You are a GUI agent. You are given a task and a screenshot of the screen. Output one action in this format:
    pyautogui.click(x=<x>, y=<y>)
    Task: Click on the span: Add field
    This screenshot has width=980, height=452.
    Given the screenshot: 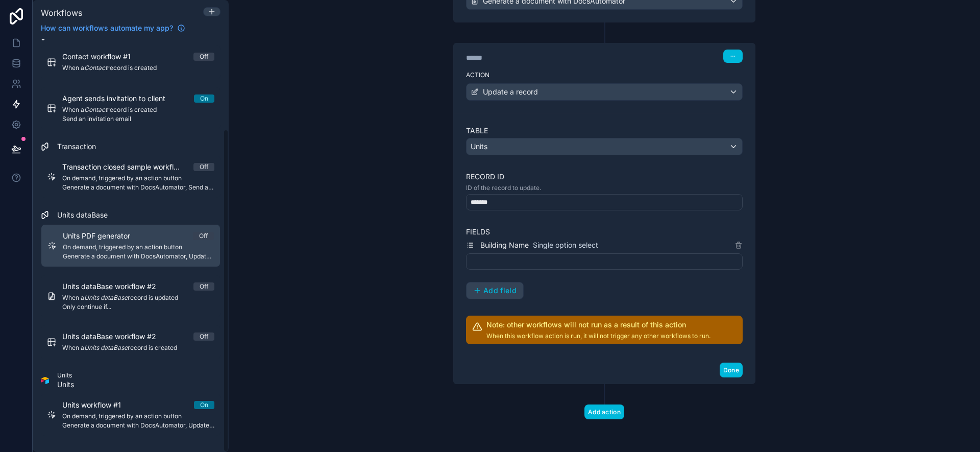 What is the action you would take?
    pyautogui.click(x=500, y=290)
    